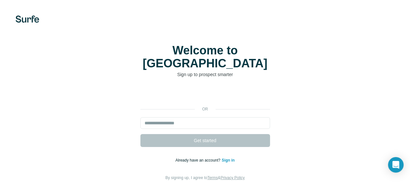  What do you see at coordinates (27, 19) in the screenshot?
I see `img: Surfe's logo` at bounding box center [27, 19].